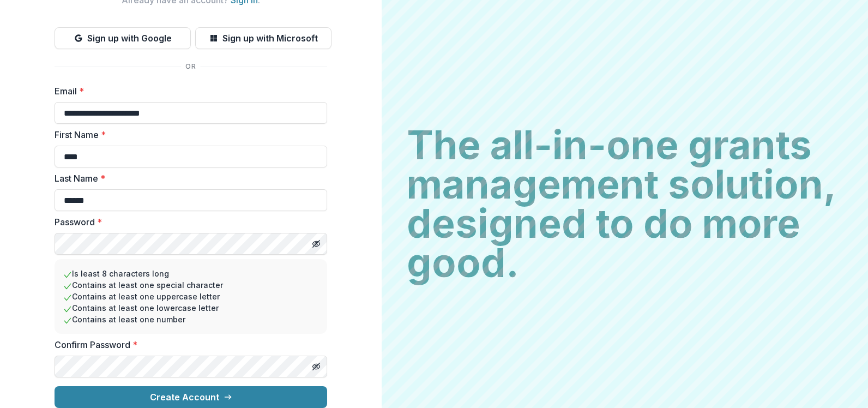  What do you see at coordinates (191, 397) in the screenshot?
I see `button: Create Account` at bounding box center [191, 397].